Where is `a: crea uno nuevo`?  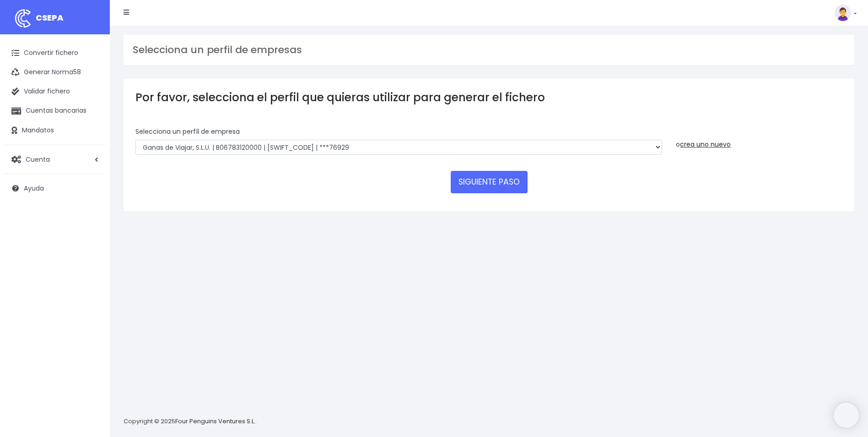 a: crea uno nuevo is located at coordinates (705, 144).